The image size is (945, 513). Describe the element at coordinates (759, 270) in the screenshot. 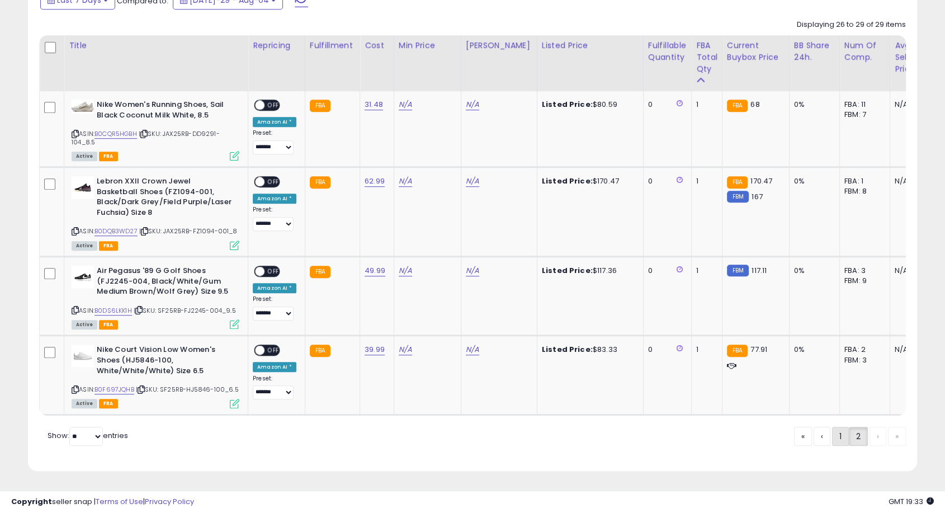

I see `span: 117.11` at that location.